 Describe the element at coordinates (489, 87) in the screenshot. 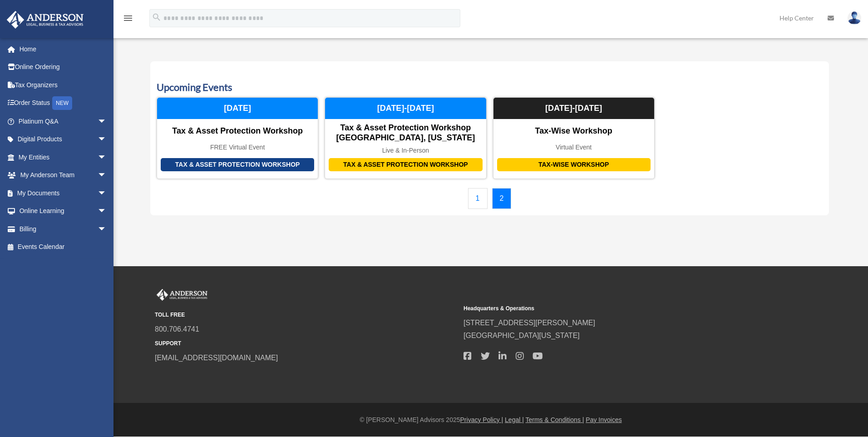

I see `h3: Upcoming Events` at that location.